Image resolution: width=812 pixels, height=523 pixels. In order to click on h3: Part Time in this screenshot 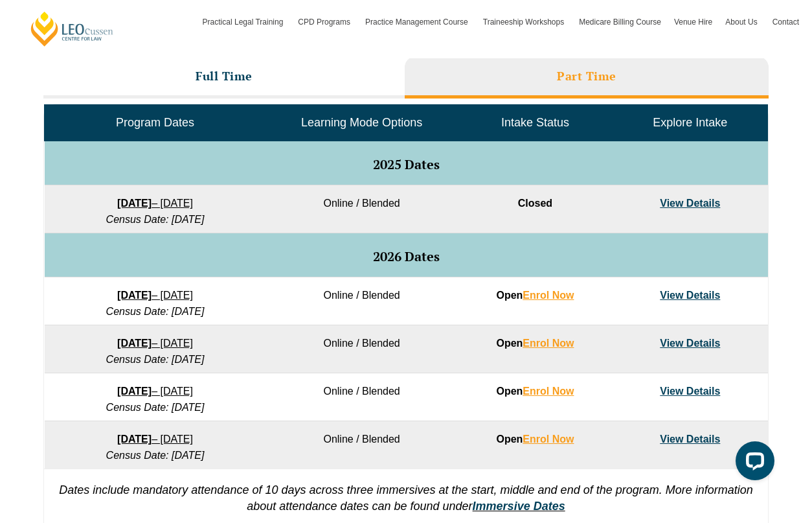, I will do `click(586, 76)`.